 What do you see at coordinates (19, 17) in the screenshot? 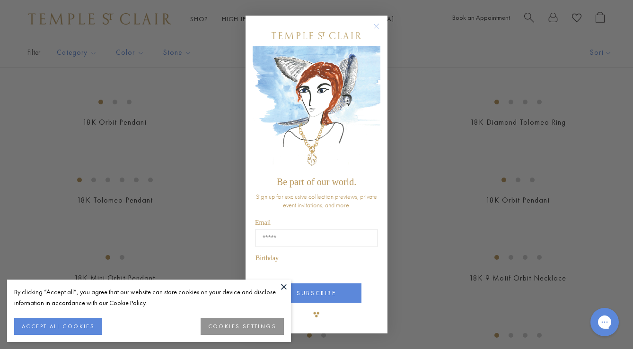
I see `button: Gorgias live chat` at bounding box center [19, 17].